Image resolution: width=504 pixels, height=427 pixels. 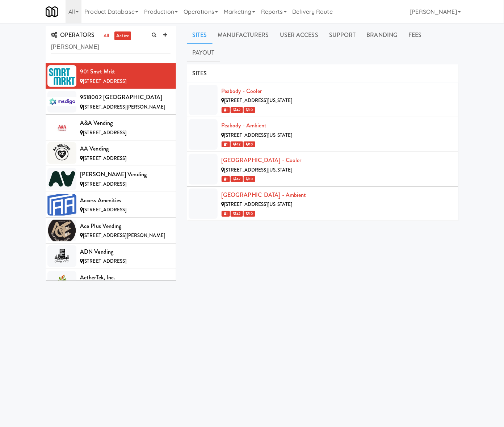 I want to click on div: ADN Vending, so click(x=125, y=252).